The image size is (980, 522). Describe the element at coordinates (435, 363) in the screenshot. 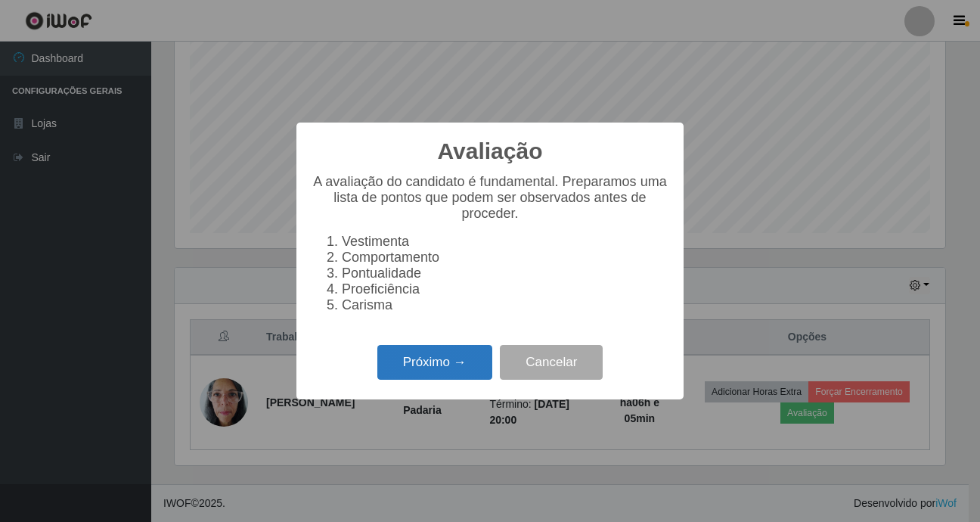

I see `button: Próximo →` at that location.